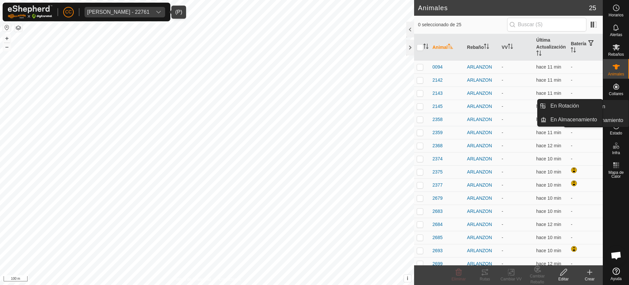  Describe the element at coordinates (438, 224) in the screenshot. I see `span: 2684` at that location.